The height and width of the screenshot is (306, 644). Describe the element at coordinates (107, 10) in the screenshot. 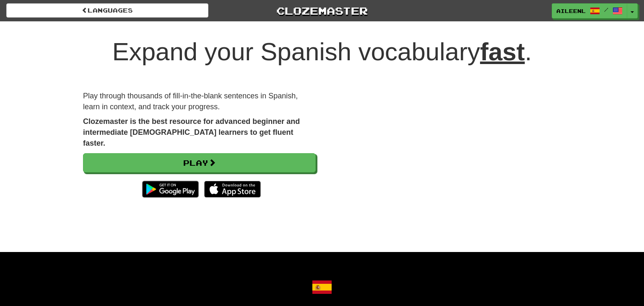

I see `a: Languages` at that location.